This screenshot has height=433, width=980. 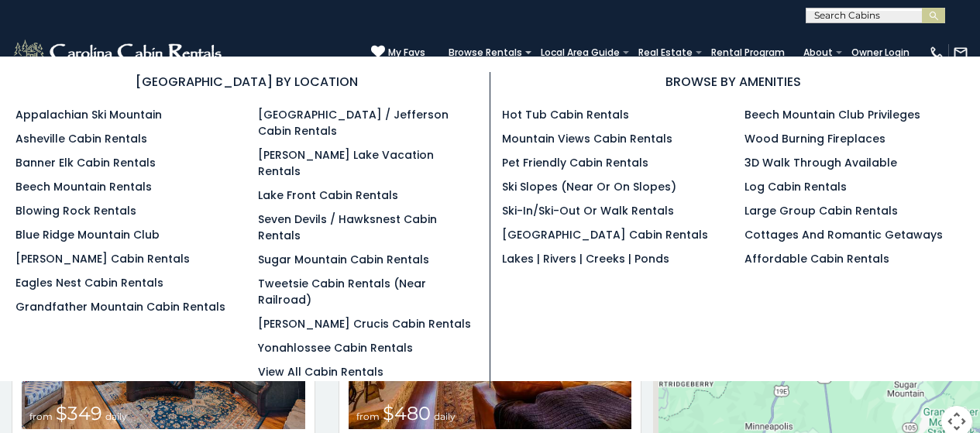 I want to click on span: $480, so click(x=406, y=413).